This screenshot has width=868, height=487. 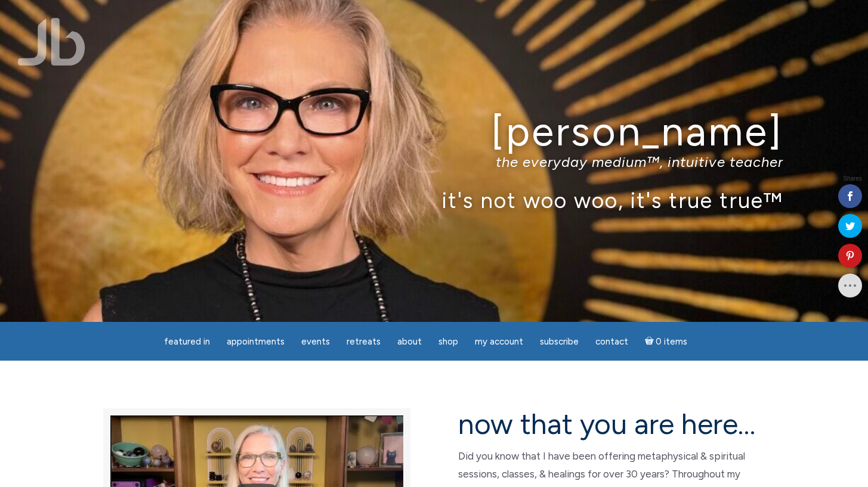 What do you see at coordinates (559, 341) in the screenshot?
I see `span: Subscribe` at bounding box center [559, 341].